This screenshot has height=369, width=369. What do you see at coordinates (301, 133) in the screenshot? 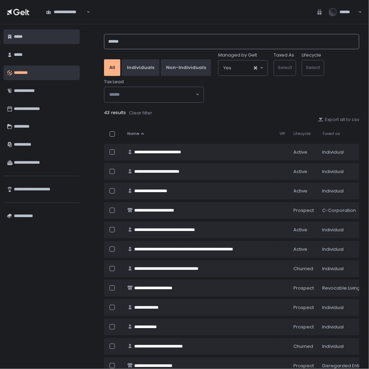
I see `span: Lifecycle` at bounding box center [301, 133].